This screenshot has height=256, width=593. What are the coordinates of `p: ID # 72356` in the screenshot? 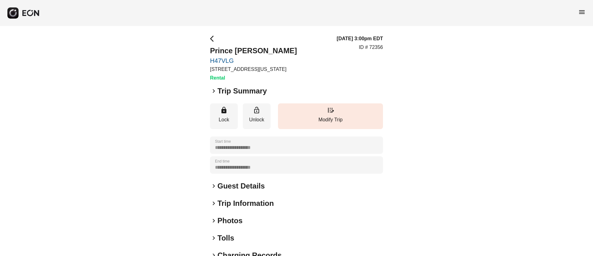 It's located at (371, 47).